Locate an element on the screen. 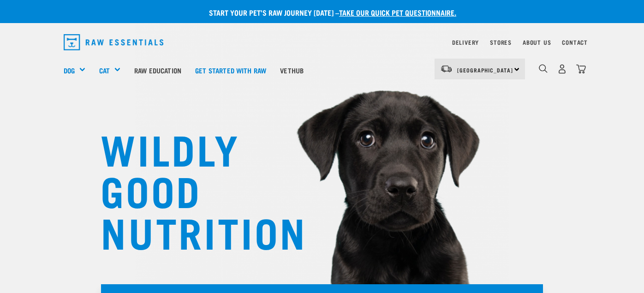  a: take our quick pet questionnaire. is located at coordinates (398, 12).